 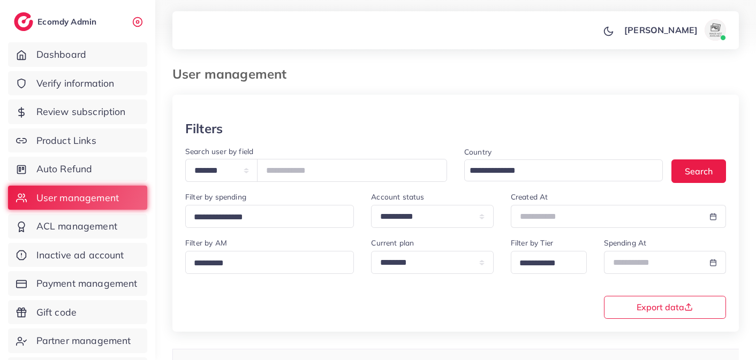 What do you see at coordinates (66, 141) in the screenshot?
I see `span: Product Links` at bounding box center [66, 141].